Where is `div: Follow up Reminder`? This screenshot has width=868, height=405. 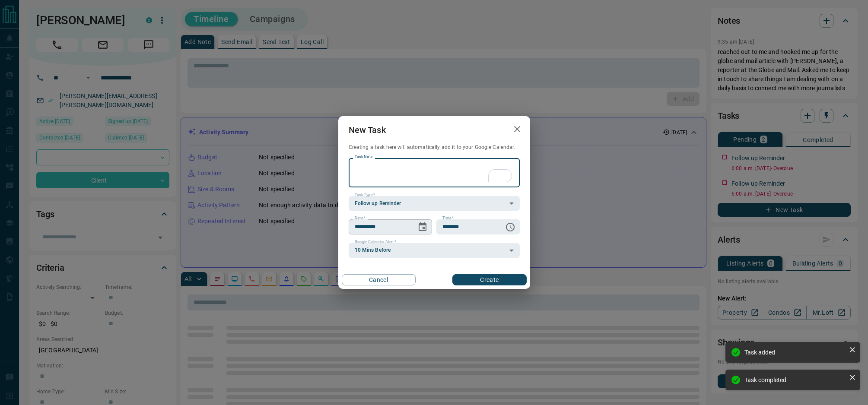
div: Follow up Reminder is located at coordinates (434, 203).